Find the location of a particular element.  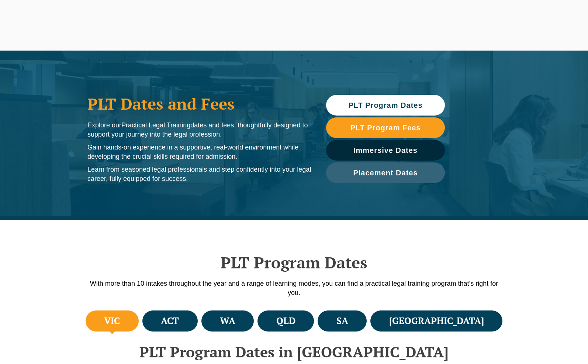

p: Learn from seasoned legal professionals and step confidently into your legal career, fully equipp... is located at coordinates (199, 174).